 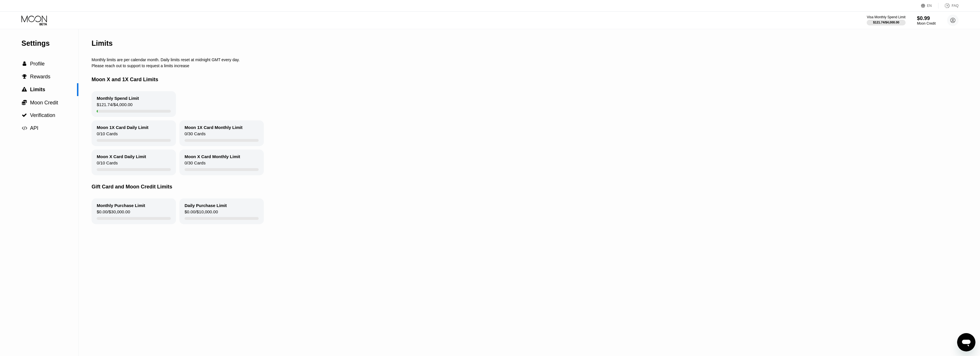 What do you see at coordinates (214, 127) in the screenshot?
I see `div: Moon 1X Card Monthly Limit` at bounding box center [214, 127].